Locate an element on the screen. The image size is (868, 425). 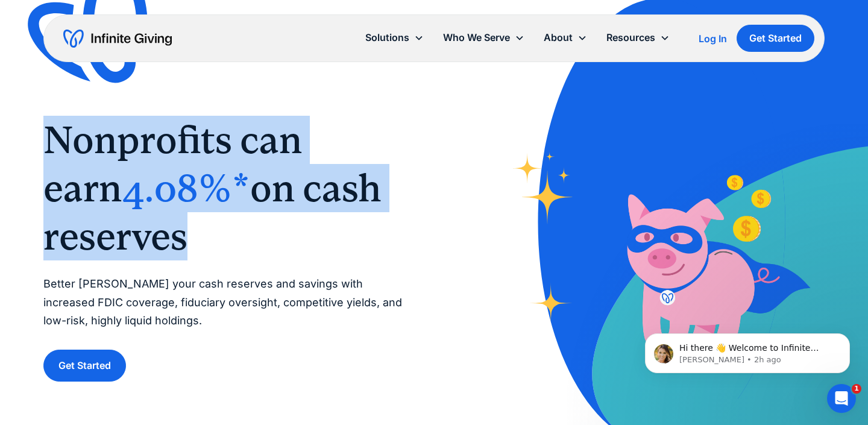
a: Log In is located at coordinates (712, 39).